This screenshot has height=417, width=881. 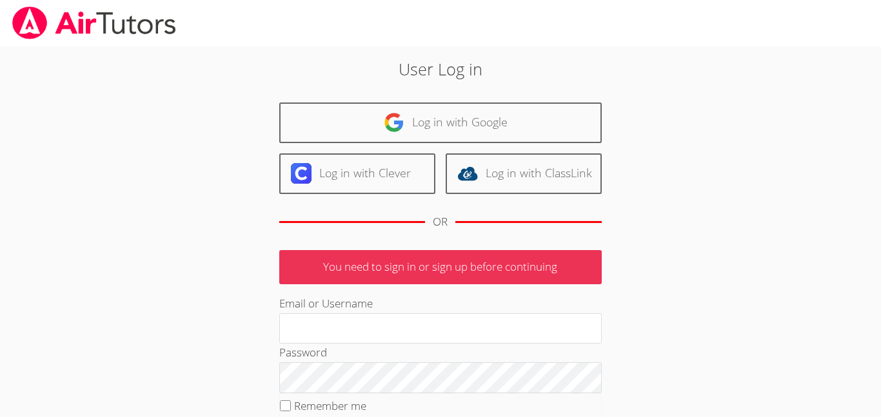 What do you see at coordinates (357, 174) in the screenshot?
I see `a: Log in with Clever` at bounding box center [357, 174].